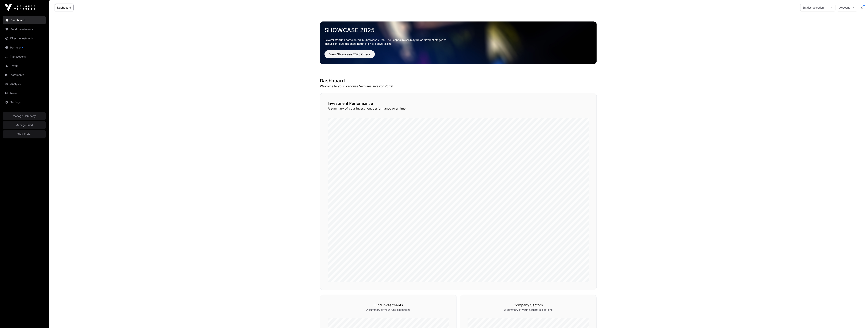 The width and height of the screenshot is (868, 328). Describe the element at coordinates (349, 54) in the screenshot. I see `span: View Showcase 2025 Offers` at that location.